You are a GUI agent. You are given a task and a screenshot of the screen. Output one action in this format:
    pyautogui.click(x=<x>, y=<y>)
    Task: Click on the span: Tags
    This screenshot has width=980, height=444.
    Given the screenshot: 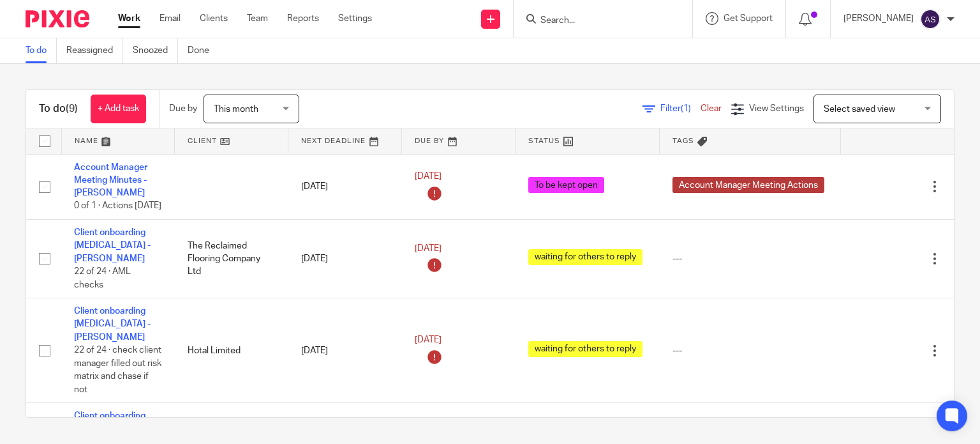 What is the action you would take?
    pyautogui.click(x=684, y=141)
    